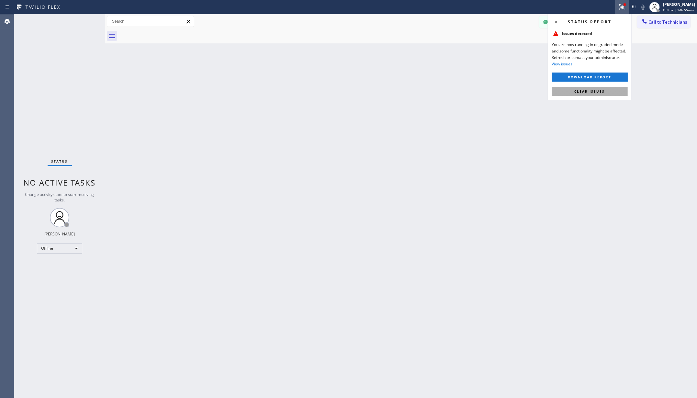 This screenshot has height=398, width=697. What do you see at coordinates (60, 182) in the screenshot?
I see `span: No active tasks` at bounding box center [60, 182].